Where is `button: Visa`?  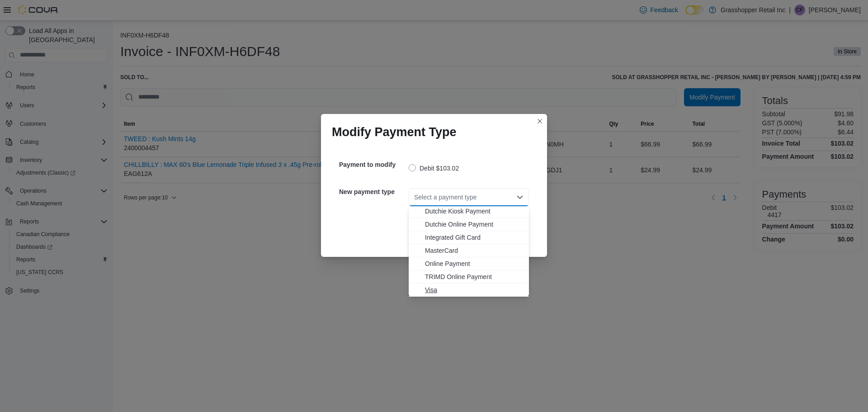
button: Visa is located at coordinates (469, 290).